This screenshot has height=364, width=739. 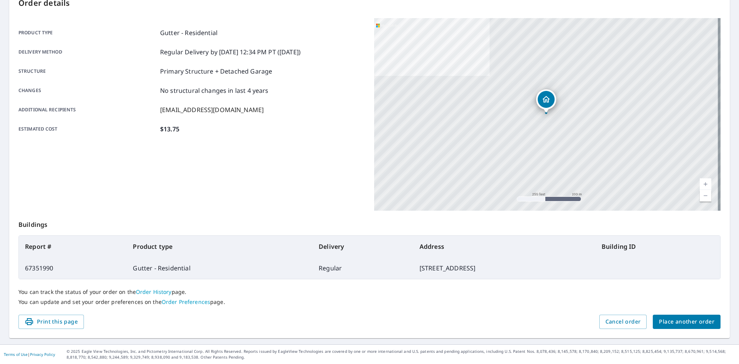 I want to click on th: Report #, so click(x=73, y=246).